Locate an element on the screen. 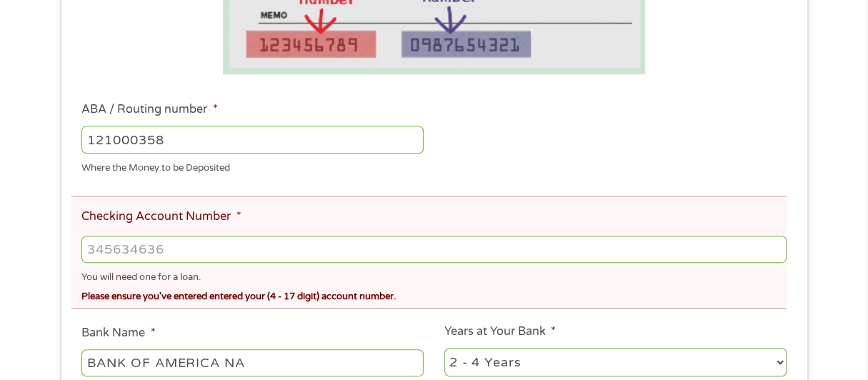 This screenshot has width=868, height=380. input: 263177916 is located at coordinates (252, 139).